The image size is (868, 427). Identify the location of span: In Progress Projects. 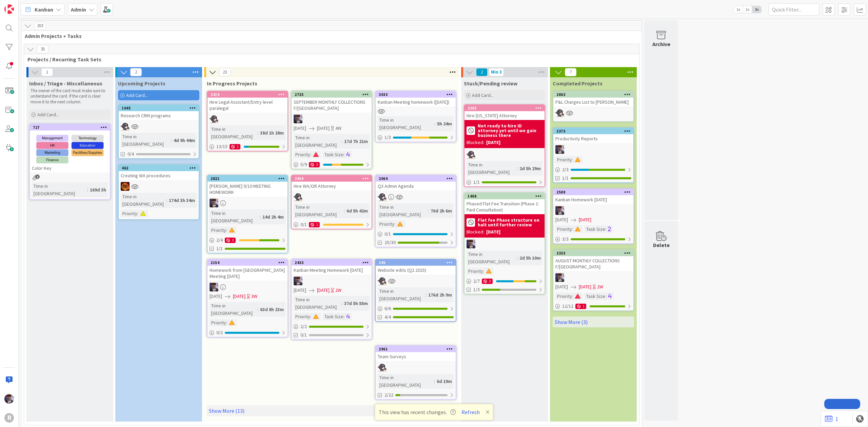
(232, 83).